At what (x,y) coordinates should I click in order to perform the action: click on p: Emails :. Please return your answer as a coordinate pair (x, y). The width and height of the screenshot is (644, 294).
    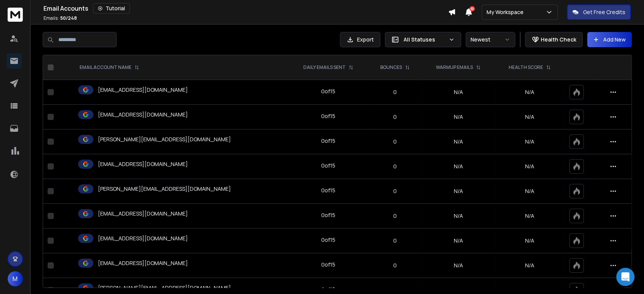
    Looking at the image, I should click on (60, 18).